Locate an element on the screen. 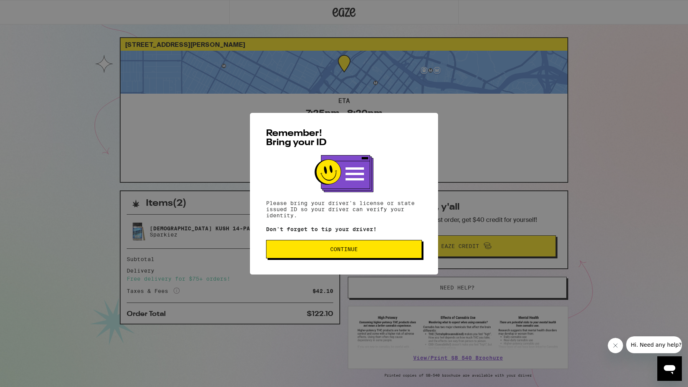 Image resolution: width=688 pixels, height=387 pixels. button: Continue is located at coordinates (344, 249).